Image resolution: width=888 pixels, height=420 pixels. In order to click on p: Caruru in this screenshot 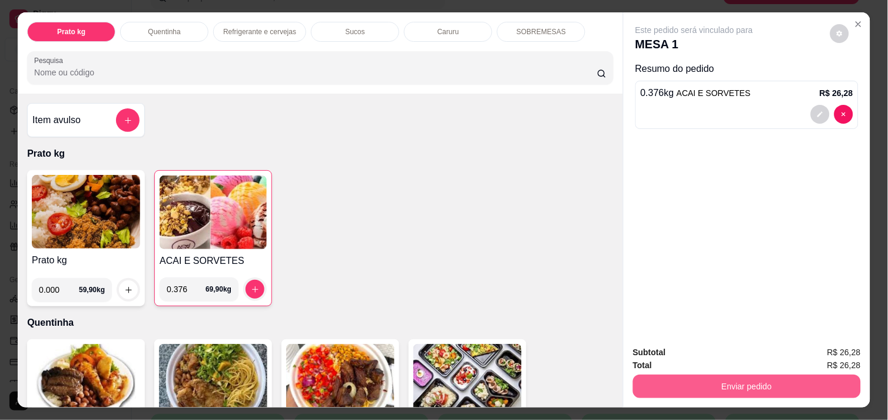, I will do `click(448, 32)`.